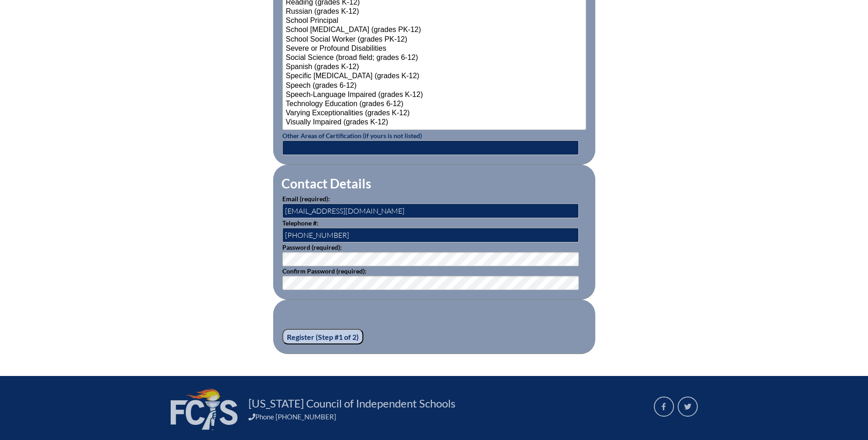 The width and height of the screenshot is (868, 440). Describe the element at coordinates (434, 49) in the screenshot. I see `option: Severe or Profound Disabilities` at that location.